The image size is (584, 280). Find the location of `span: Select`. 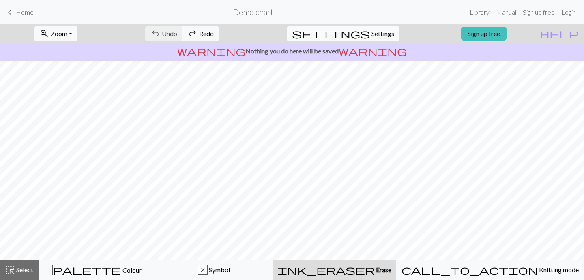

span: Select is located at coordinates (24, 269).